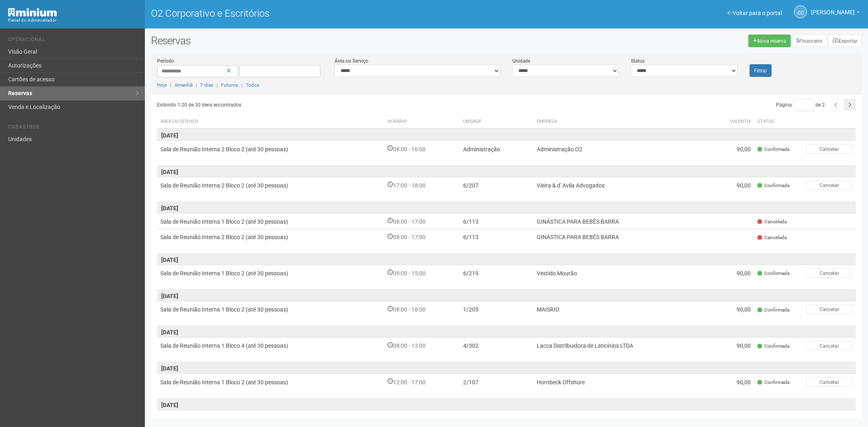  What do you see at coordinates (571, 186) in the screenshot?
I see `font: Vieira & d' Avila Advogados` at bounding box center [571, 186].